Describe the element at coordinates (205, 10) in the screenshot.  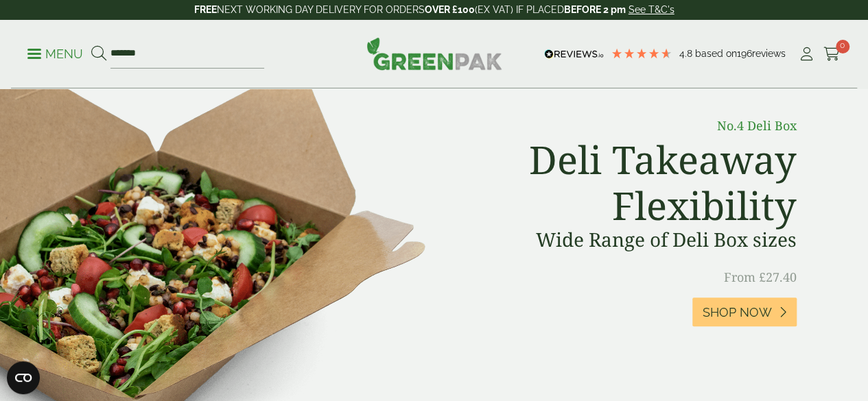
I see `strong: FREE` at that location.